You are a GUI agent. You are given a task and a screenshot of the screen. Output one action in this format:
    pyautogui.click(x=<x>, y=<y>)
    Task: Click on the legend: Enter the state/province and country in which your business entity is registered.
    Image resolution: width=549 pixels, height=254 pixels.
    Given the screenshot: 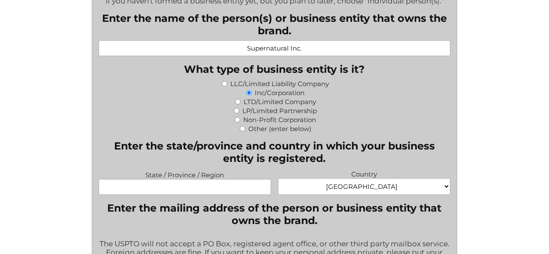 What is the action you would take?
    pyautogui.click(x=275, y=152)
    